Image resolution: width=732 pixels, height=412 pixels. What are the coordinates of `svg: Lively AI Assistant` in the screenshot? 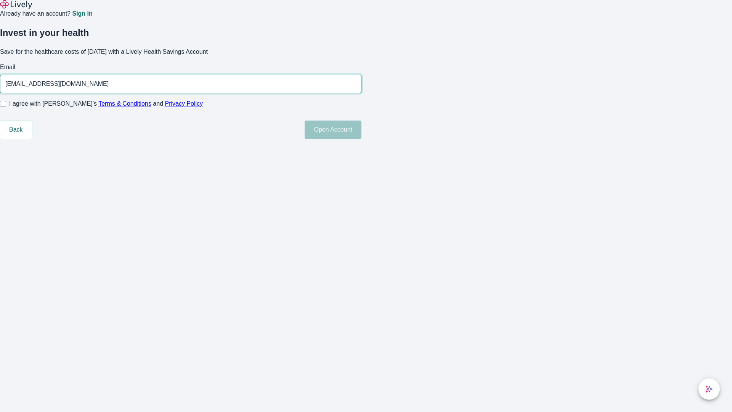 It's located at (709, 389).